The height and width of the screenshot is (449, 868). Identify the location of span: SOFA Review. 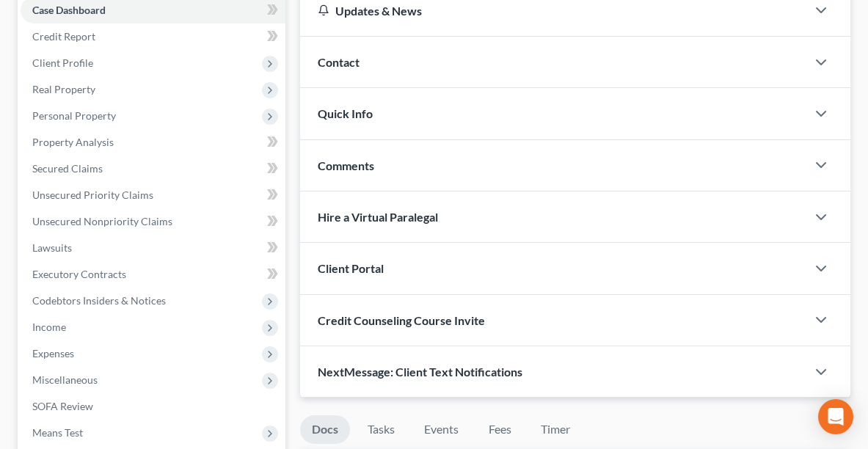
(62, 406).